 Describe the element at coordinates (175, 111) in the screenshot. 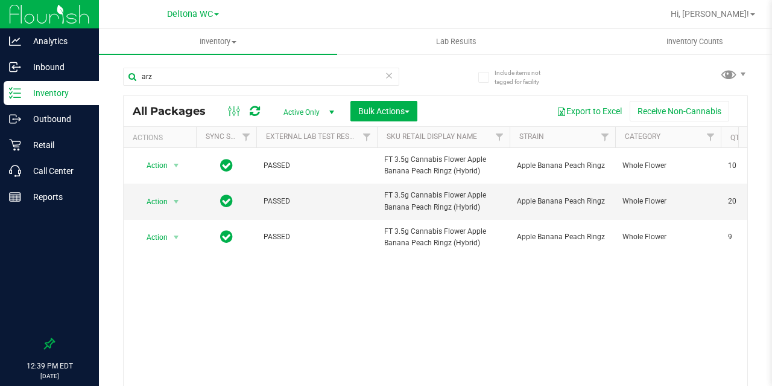

I see `span: All Packages` at that location.